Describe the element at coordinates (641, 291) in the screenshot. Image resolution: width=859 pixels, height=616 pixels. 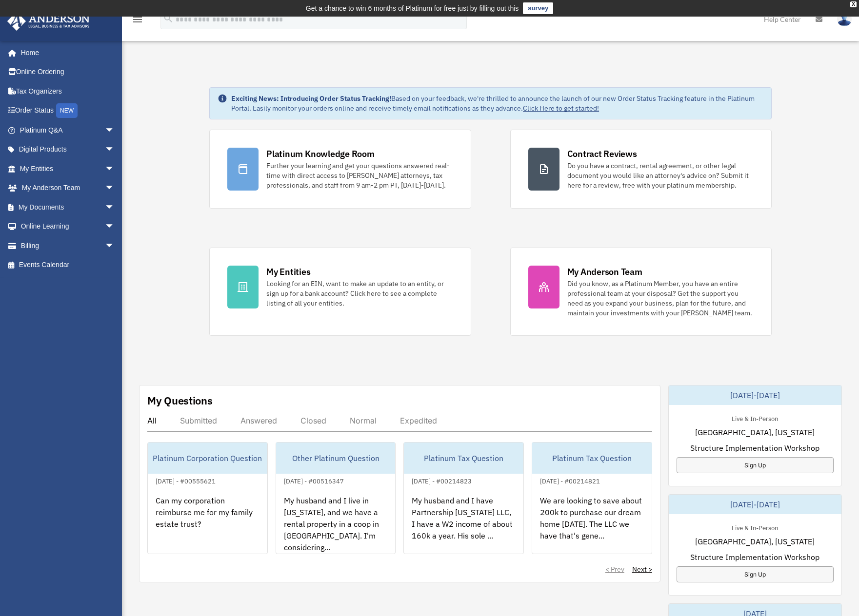
I see `a: My Anderson Team Did you know, as a Platinum Member, you have an entire professional team at your...` at that location.